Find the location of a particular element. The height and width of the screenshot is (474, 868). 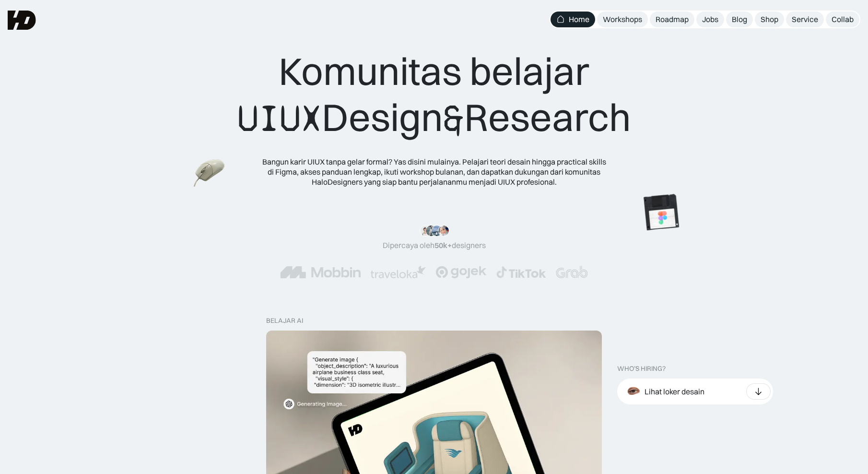

div: Jobs is located at coordinates (710, 19).